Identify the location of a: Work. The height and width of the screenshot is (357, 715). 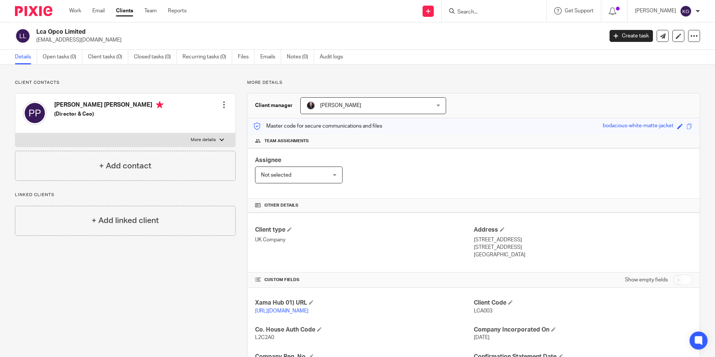
(75, 11).